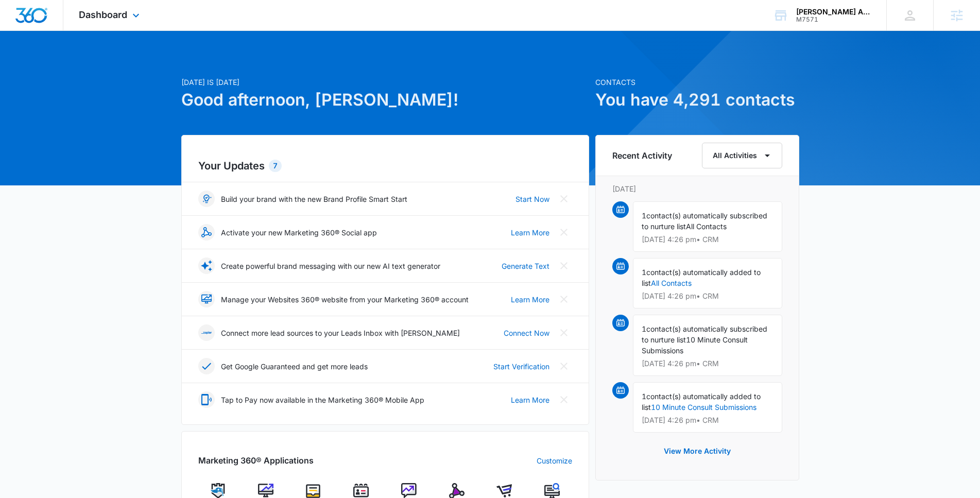  I want to click on div: account id, so click(834, 20).